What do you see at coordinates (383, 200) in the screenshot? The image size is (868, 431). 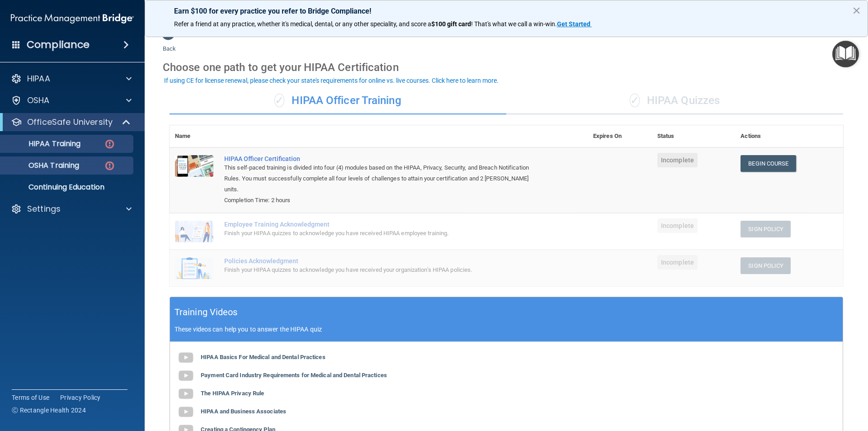 I see `div: Completion Time: 2 hours` at bounding box center [383, 200].